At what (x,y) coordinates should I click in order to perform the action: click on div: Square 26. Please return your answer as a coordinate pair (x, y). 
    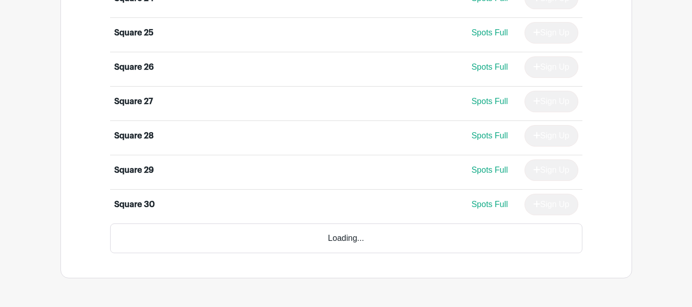
    Looking at the image, I should click on (134, 67).